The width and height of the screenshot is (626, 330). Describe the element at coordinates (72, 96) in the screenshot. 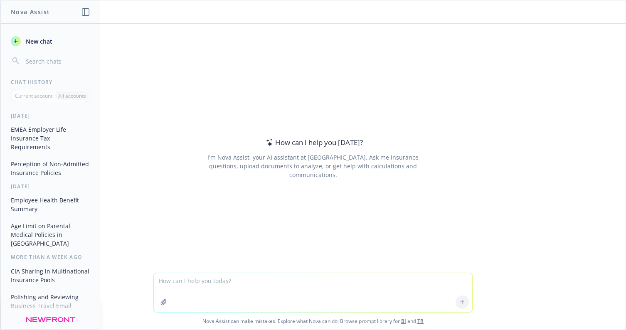

I see `p: All accounts` at that location.